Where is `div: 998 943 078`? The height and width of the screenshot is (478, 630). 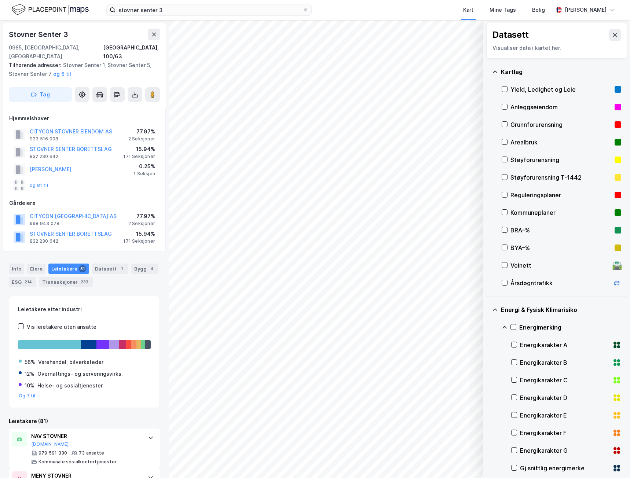
div: 998 943 078 is located at coordinates (44, 224).